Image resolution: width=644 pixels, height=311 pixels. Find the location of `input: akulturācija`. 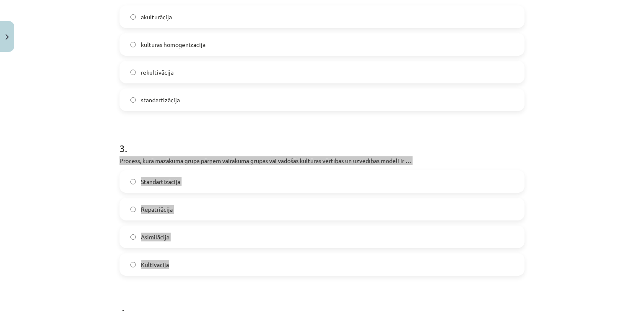

input: akulturācija is located at coordinates (133, 17).